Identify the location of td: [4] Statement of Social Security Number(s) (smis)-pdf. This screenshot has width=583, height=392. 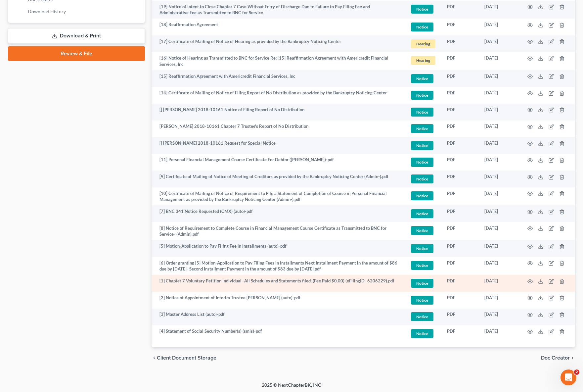
(278, 333).